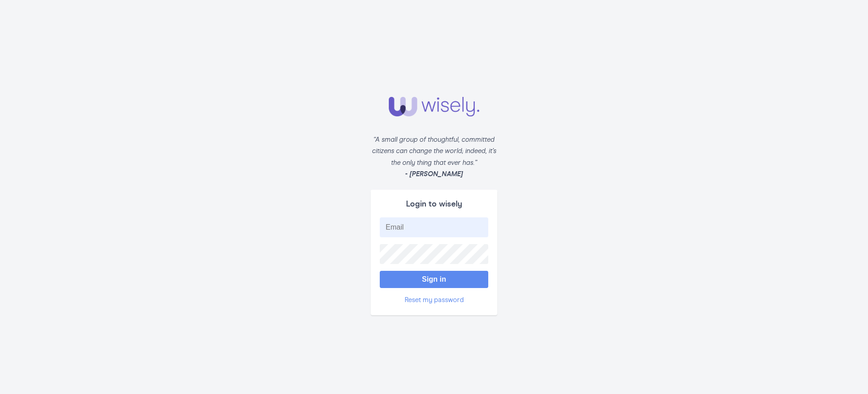 The width and height of the screenshot is (868, 394). Describe the element at coordinates (434, 279) in the screenshot. I see `button: Sign in` at that location.